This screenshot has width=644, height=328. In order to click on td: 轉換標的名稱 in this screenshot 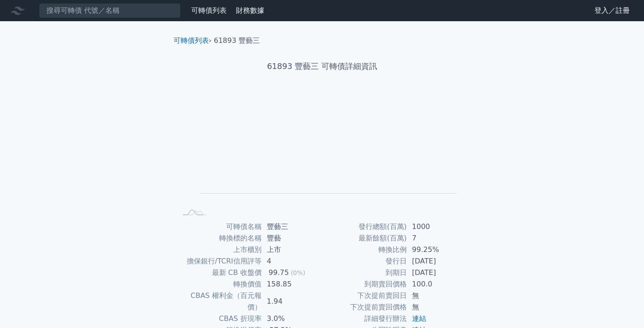, I will do `click(219, 238)`.